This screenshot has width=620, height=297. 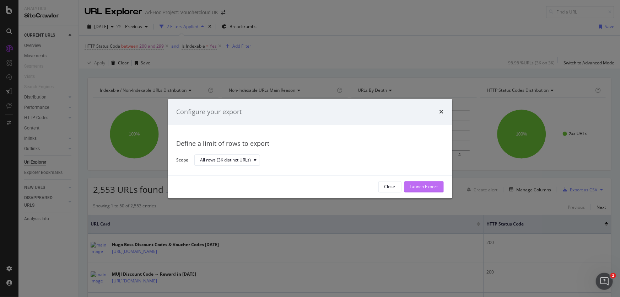 What do you see at coordinates (424, 187) in the screenshot?
I see `button: Launch Export` at bounding box center [424, 187].